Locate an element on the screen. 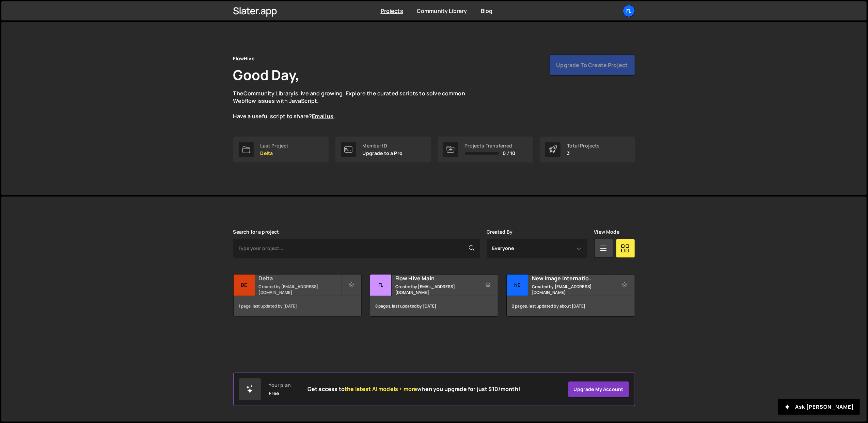  label: Search for a project is located at coordinates (256, 232).